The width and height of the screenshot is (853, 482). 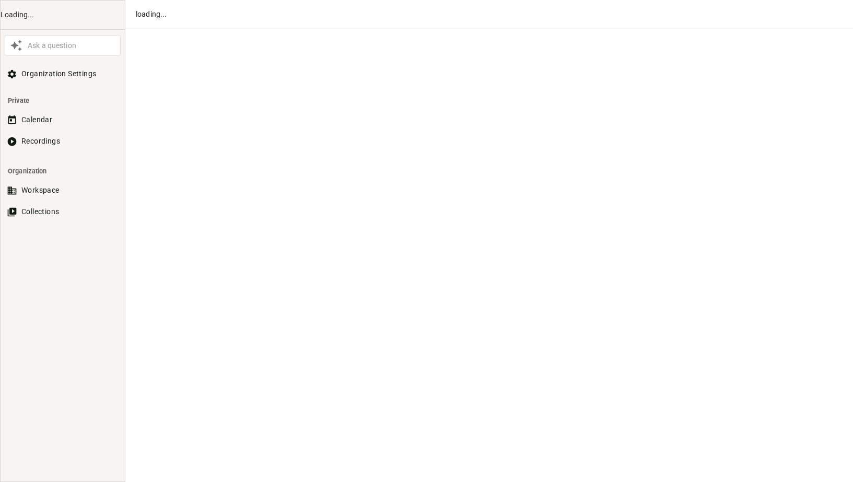 What do you see at coordinates (486, 14) in the screenshot?
I see `div: loading...` at bounding box center [486, 14].